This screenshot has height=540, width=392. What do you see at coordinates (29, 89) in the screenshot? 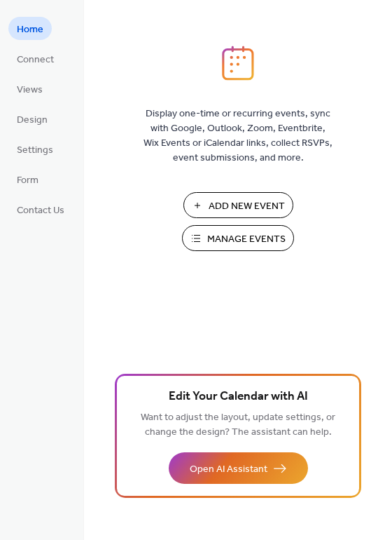
I see `span: Views` at bounding box center [29, 89].